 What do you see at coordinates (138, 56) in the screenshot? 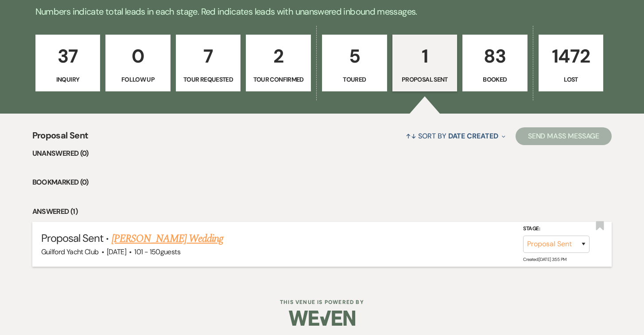
I see `p: 0` at bounding box center [138, 56].